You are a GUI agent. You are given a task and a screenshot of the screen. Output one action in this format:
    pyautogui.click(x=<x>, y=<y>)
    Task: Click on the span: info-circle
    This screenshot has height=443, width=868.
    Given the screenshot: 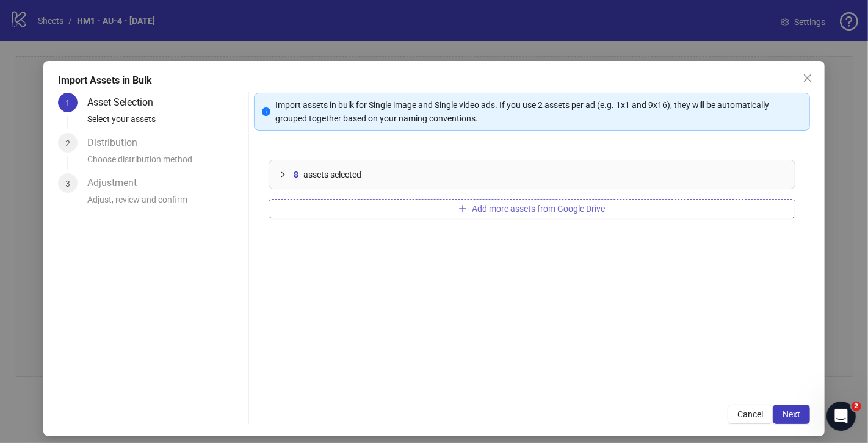 What is the action you would take?
    pyautogui.click(x=266, y=112)
    